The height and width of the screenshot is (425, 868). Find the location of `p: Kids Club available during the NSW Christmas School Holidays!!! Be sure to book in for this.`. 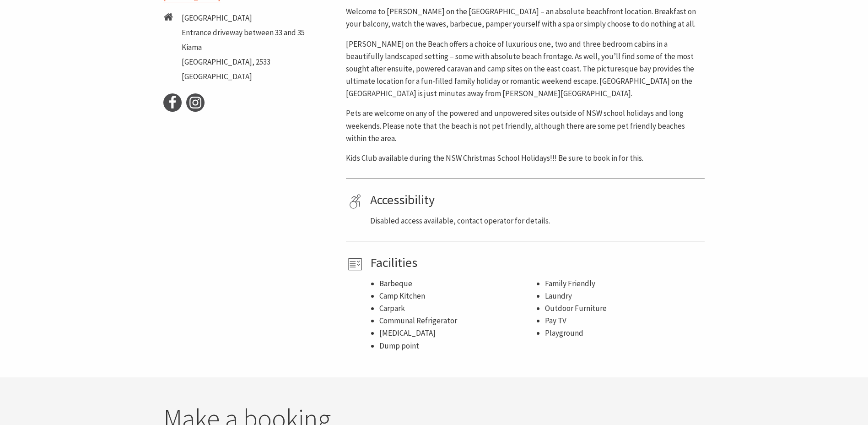

p: Kids Club available during the NSW Christmas School Holidays!!! Be sure to book in for this. is located at coordinates (526, 158).